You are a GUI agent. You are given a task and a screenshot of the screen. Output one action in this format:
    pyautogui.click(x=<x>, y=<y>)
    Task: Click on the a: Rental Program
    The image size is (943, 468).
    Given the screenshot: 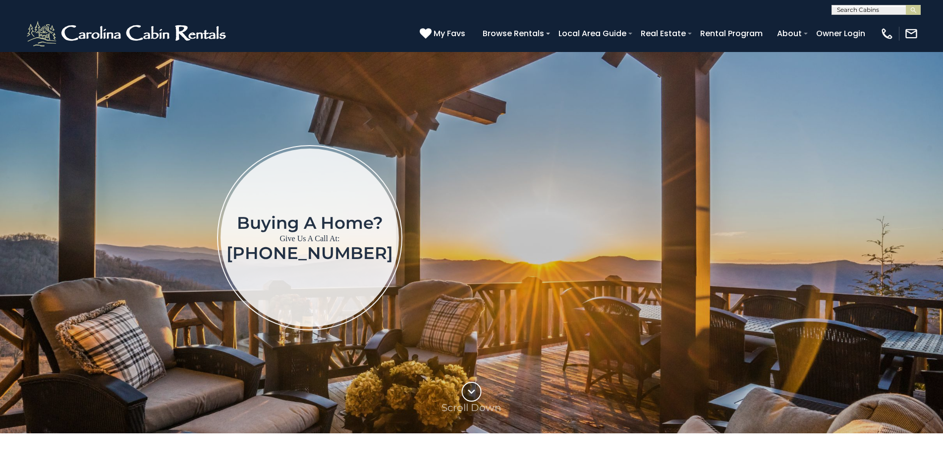 What is the action you would take?
    pyautogui.click(x=732, y=33)
    